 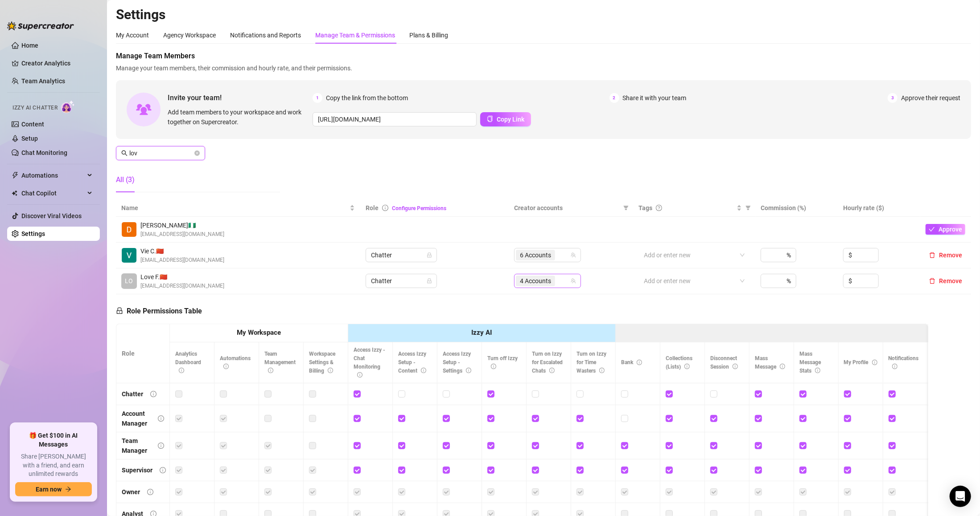 I want to click on button: Copy Link, so click(x=505, y=119).